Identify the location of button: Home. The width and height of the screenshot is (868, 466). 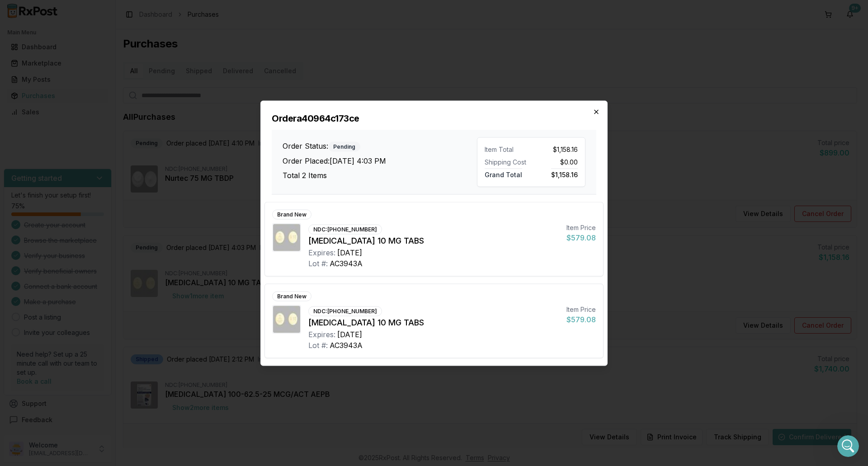
(150, 12).